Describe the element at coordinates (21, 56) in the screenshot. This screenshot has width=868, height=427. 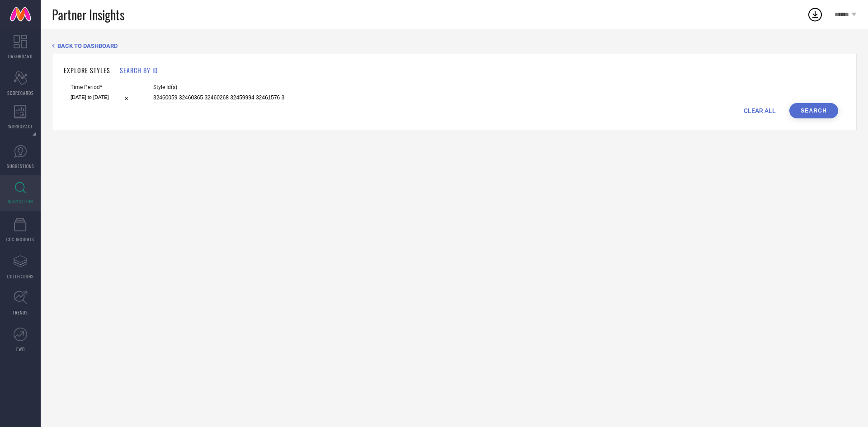
I see `span: DASHBOARD` at that location.